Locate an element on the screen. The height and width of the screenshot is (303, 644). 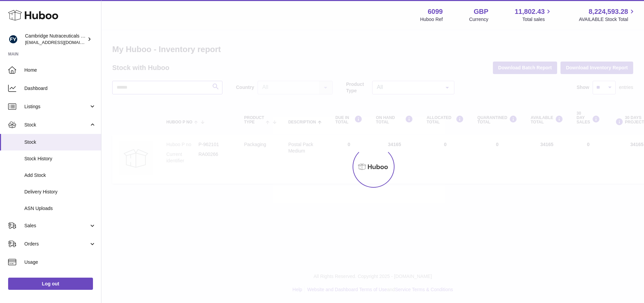
span: Stock History is located at coordinates (60, 158).